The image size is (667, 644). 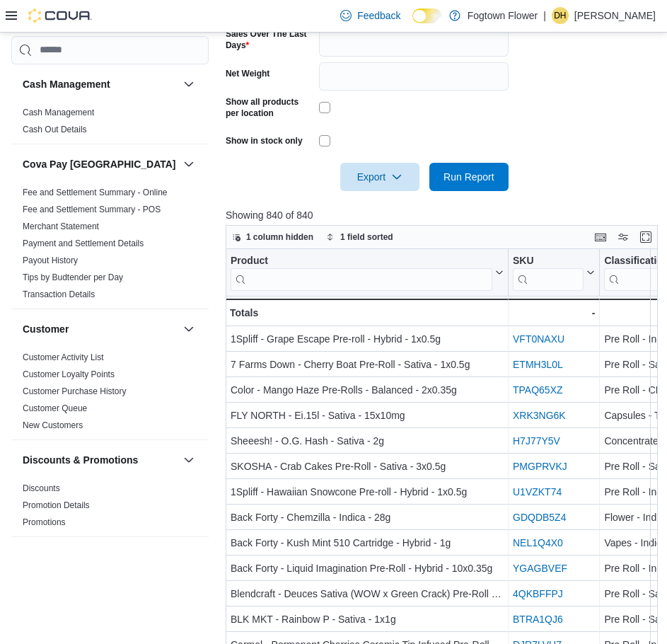 What do you see at coordinates (427, 15) in the screenshot?
I see `input: Dark Mode` at bounding box center [427, 15].